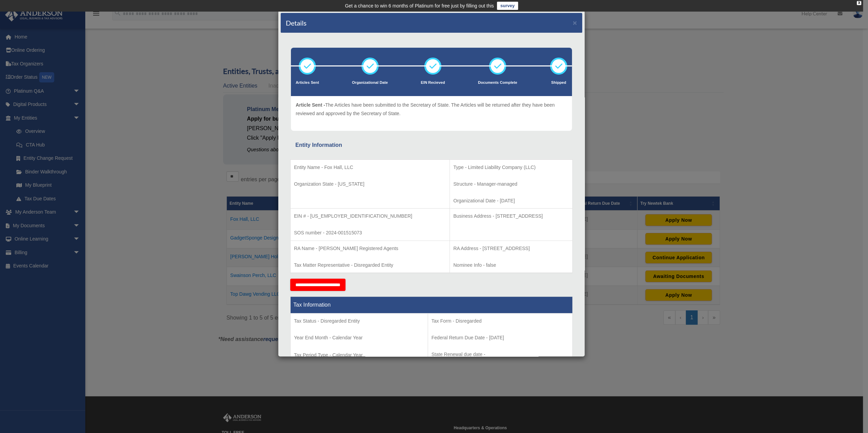 Image resolution: width=868 pixels, height=433 pixels. I want to click on h4: Details, so click(296, 23).